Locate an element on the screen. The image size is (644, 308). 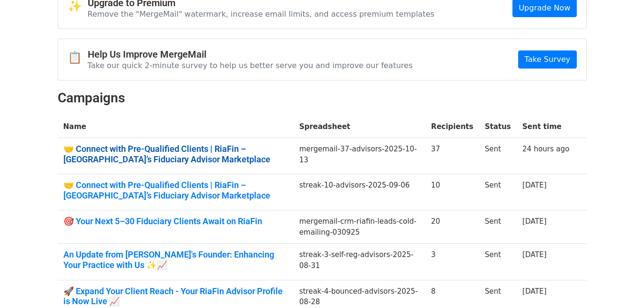
a: 24 hours ago is located at coordinates (546, 149).